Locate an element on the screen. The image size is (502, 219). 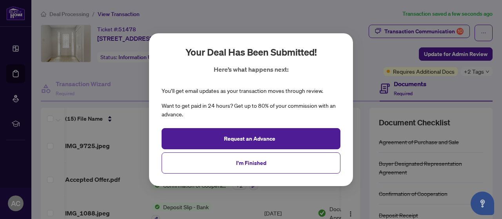
div: Want to get paid in 24 hours? Get up to 80% of your commission with an advance. is located at coordinates (251, 110).